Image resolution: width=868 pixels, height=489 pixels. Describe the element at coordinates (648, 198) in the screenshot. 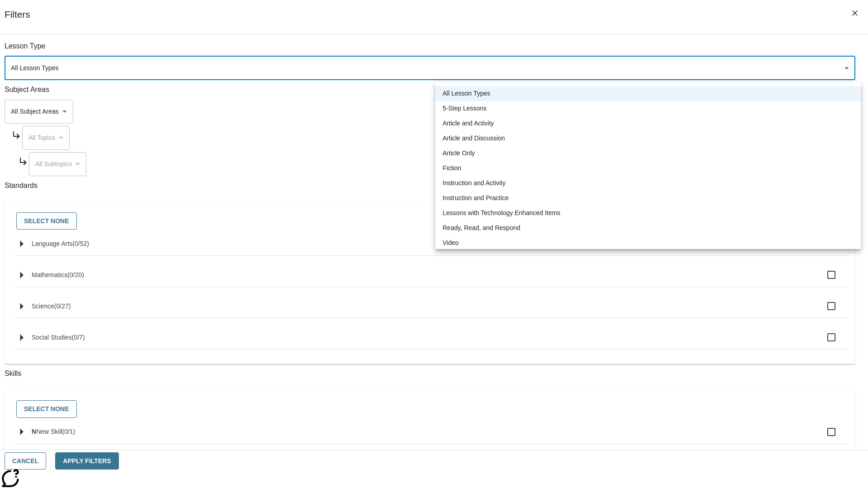

I see `li: Instruction and Practice` at that location.